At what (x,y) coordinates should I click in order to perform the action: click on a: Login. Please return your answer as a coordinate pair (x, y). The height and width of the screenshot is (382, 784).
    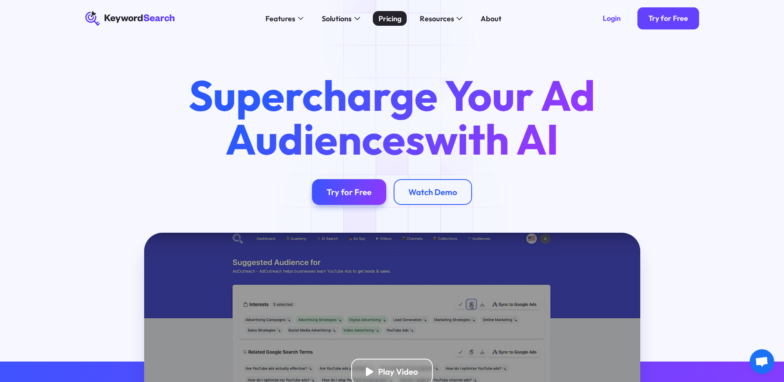
    Looking at the image, I should click on (612, 18).